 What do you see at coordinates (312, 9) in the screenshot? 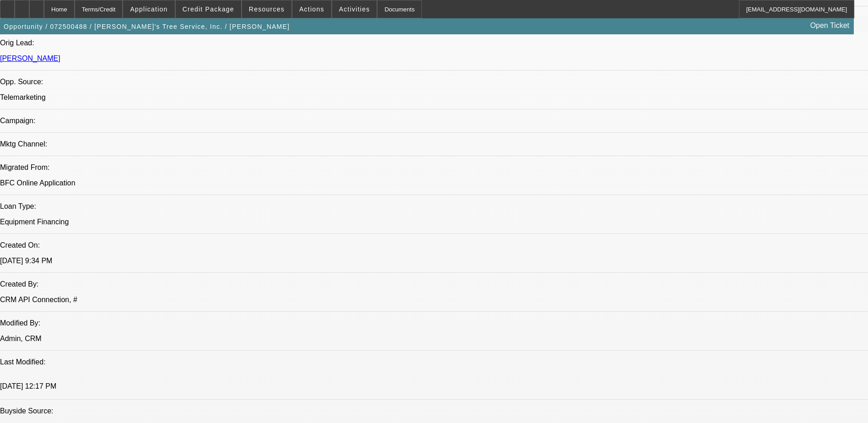
I see `button: Actions` at bounding box center [312, 9].